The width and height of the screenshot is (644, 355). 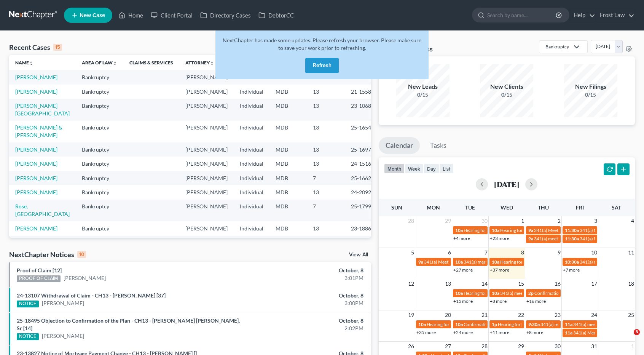 I want to click on span: 9a, so click(x=531, y=230).